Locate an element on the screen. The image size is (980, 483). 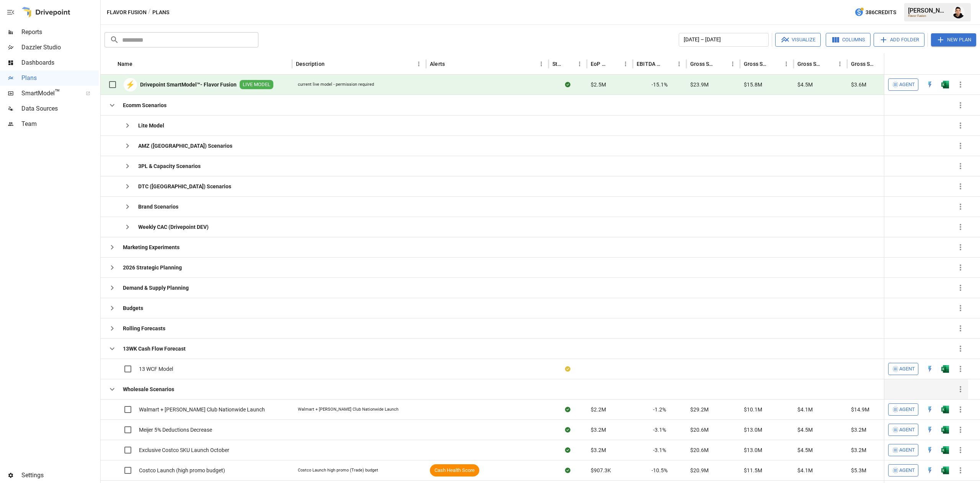
span: SmartModel is located at coordinates (50, 94).